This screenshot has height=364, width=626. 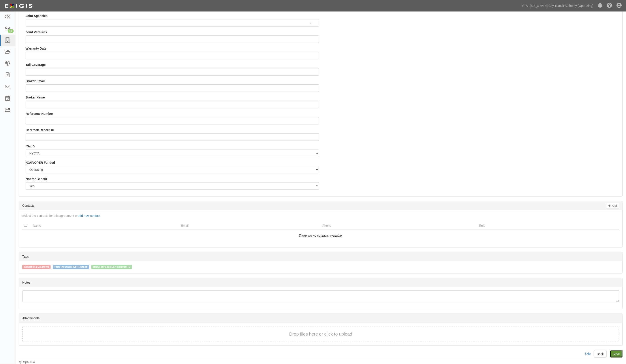 What do you see at coordinates (399, 226) in the screenshot?
I see `th: Phone` at bounding box center [399, 226].